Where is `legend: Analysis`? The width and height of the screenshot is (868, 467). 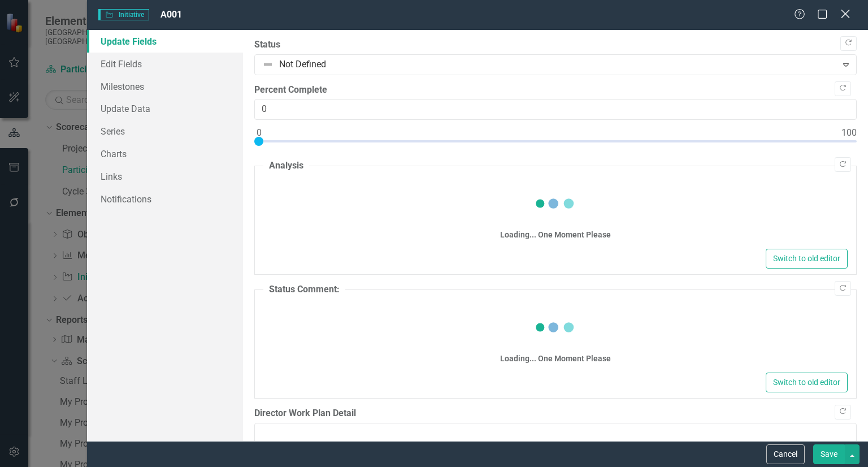
legend: Analysis is located at coordinates (286, 166).